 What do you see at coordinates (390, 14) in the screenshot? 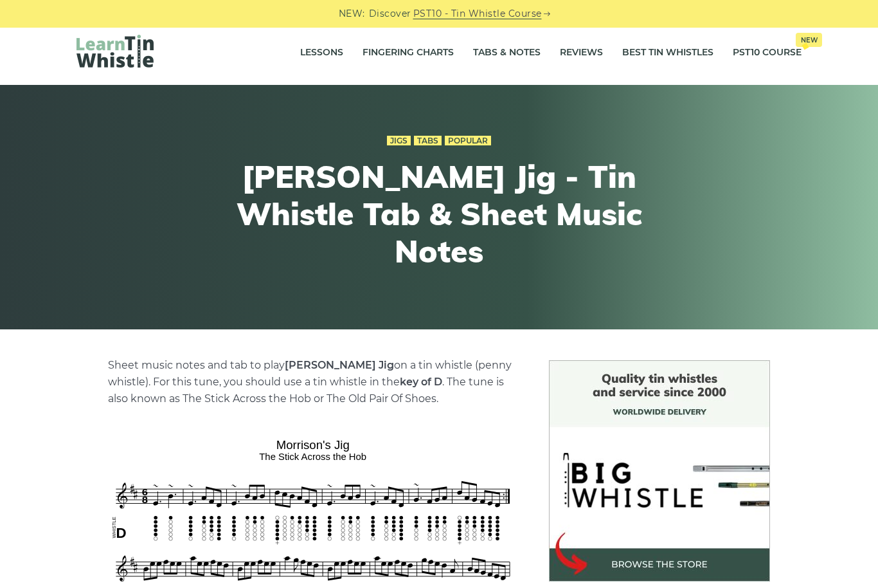
I see `span: Discover` at bounding box center [390, 14].